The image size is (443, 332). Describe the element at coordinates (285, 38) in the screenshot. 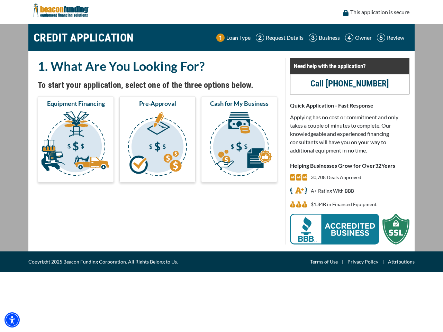

I see `p: Request Details` at that location.